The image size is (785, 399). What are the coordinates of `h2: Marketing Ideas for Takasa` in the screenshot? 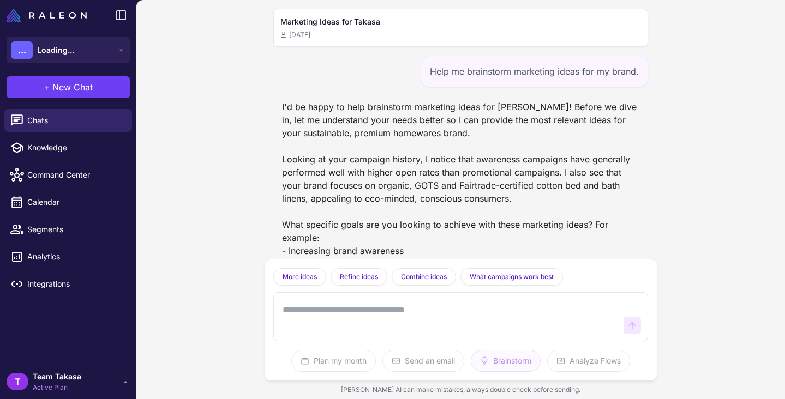 It's located at (461, 22).